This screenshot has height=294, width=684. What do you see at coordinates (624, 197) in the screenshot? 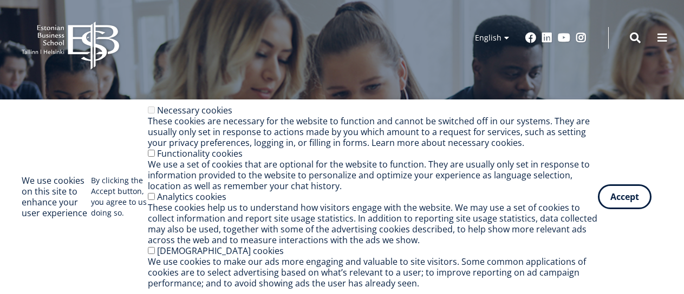
I see `button: Accept` at bounding box center [624, 197].